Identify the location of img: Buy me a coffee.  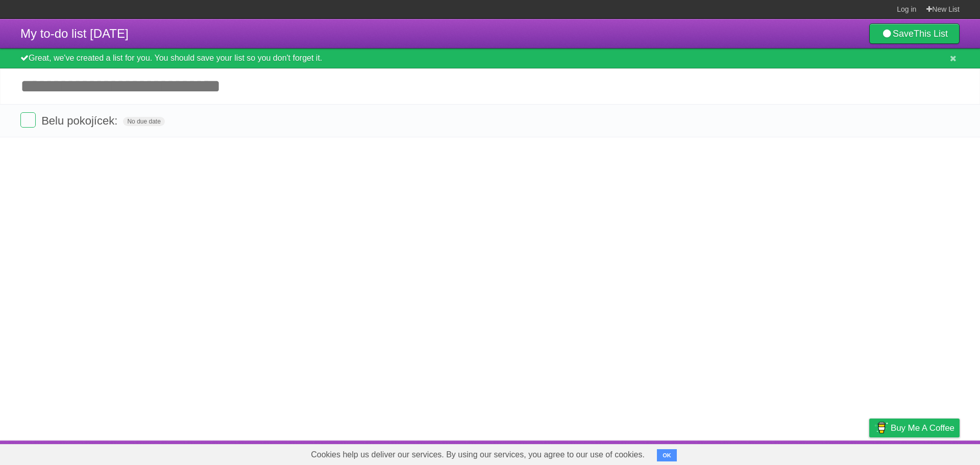
(880, 428).